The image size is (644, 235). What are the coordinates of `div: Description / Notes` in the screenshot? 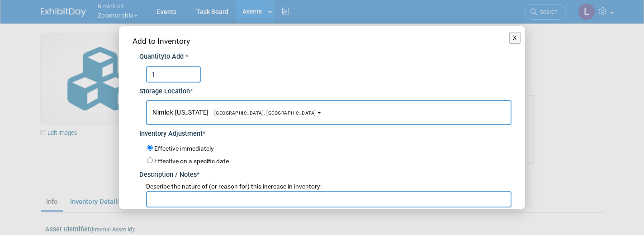 It's located at (325, 173).